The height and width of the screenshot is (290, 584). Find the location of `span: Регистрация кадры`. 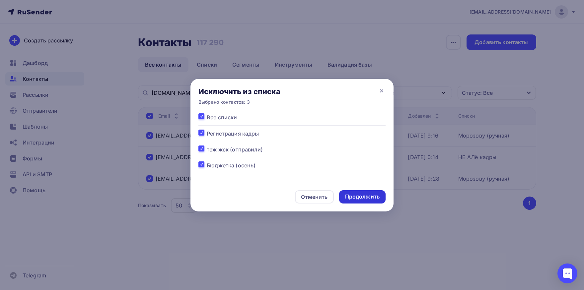

span: Регистрация кадры is located at coordinates (233, 134).